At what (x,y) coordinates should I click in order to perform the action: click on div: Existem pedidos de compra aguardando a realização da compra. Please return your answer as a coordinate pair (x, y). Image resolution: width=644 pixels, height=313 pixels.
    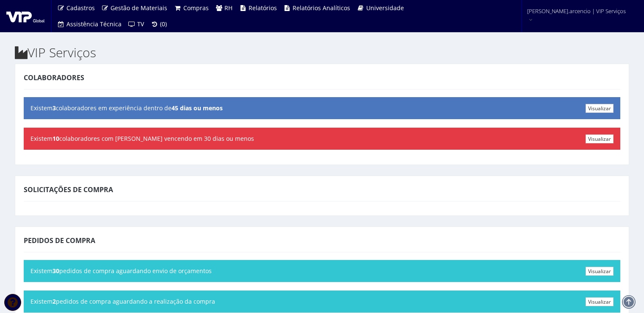
    Looking at the image, I should click on (322, 301).